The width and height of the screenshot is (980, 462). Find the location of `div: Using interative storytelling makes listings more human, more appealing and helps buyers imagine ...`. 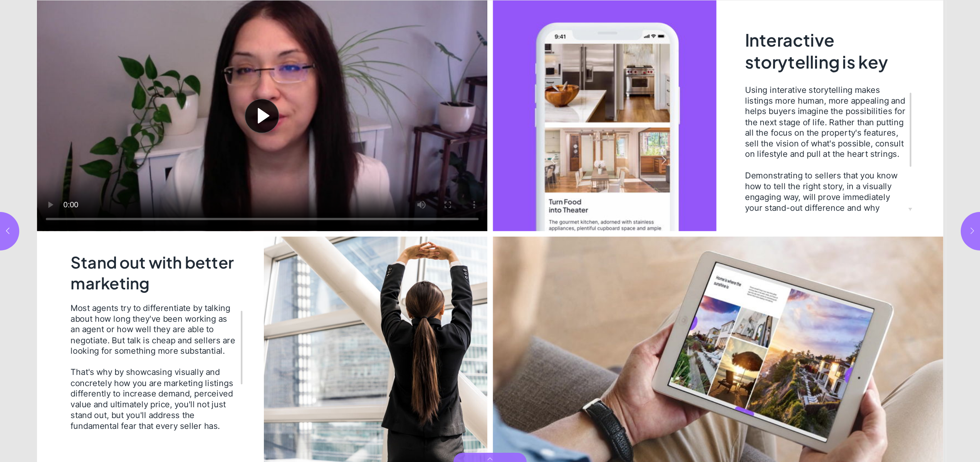

div: Using interative storytelling makes listings more human, more appealing and helps buyers imagine ... is located at coordinates (826, 121).